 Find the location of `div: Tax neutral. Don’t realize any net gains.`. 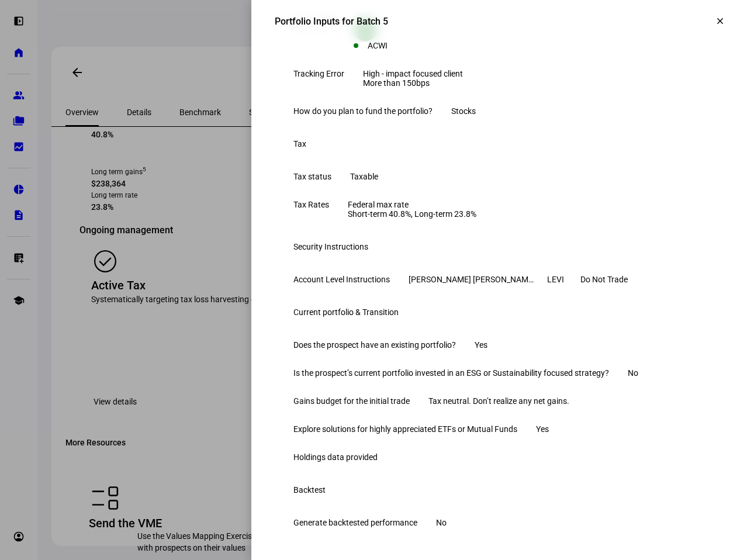

div: Tax neutral. Don’t realize any net gains. is located at coordinates (499, 401).